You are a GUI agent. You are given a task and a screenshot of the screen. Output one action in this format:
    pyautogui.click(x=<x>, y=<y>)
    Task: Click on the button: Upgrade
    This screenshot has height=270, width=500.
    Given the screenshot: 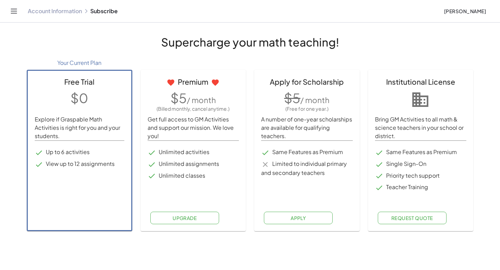 What is the action you would take?
    pyautogui.click(x=185, y=218)
    